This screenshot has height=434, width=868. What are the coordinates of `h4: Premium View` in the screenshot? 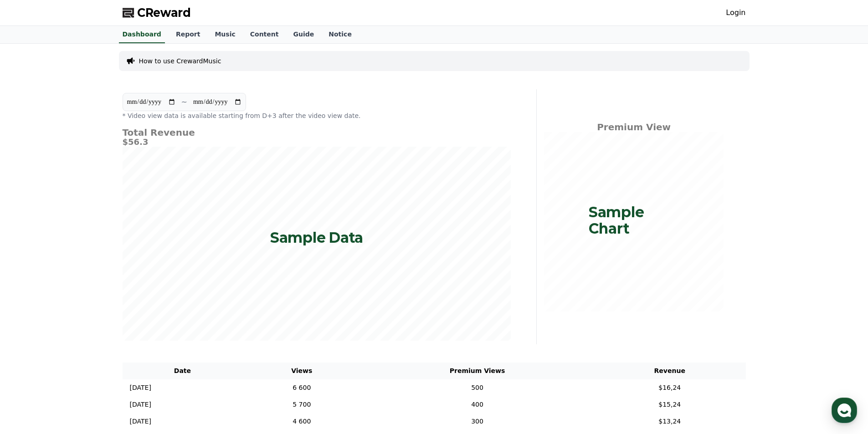 It's located at (634, 127).